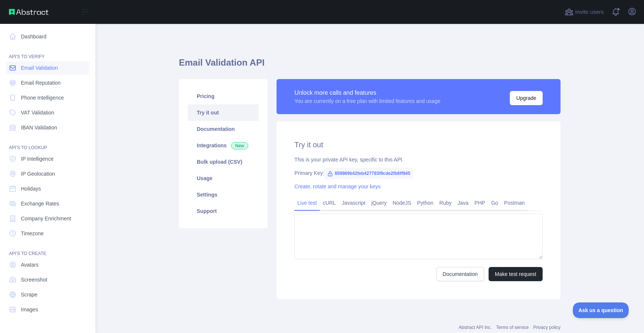  I want to click on a: Python, so click(426, 203).